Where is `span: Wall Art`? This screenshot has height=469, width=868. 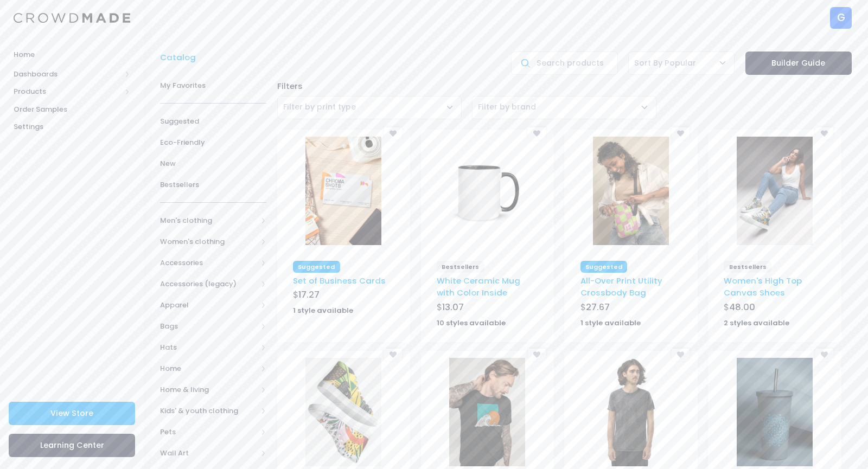 span: Wall Art is located at coordinates (208, 454).